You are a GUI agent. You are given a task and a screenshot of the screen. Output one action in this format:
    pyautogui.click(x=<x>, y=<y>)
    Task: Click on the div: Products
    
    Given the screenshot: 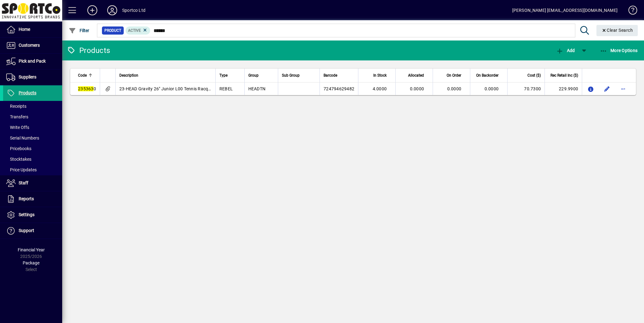 What is the action you would take?
    pyautogui.click(x=88, y=50)
    